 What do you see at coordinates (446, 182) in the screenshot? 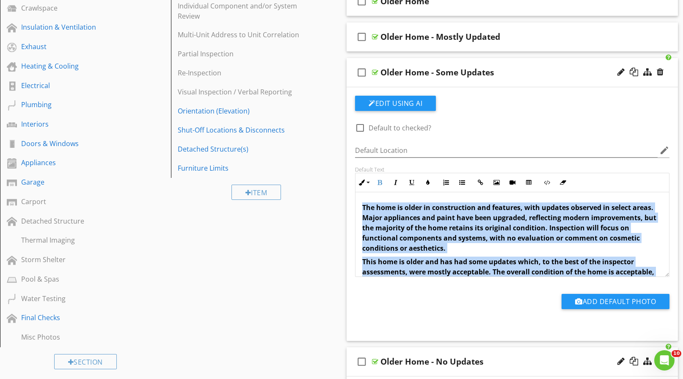
I see `button: Ordered List` at bounding box center [446, 182].